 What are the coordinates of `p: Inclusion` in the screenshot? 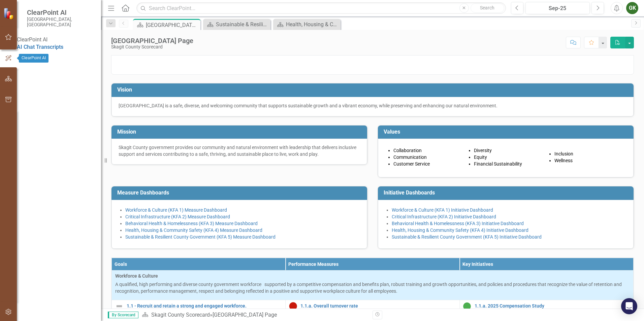 It's located at (590, 154).